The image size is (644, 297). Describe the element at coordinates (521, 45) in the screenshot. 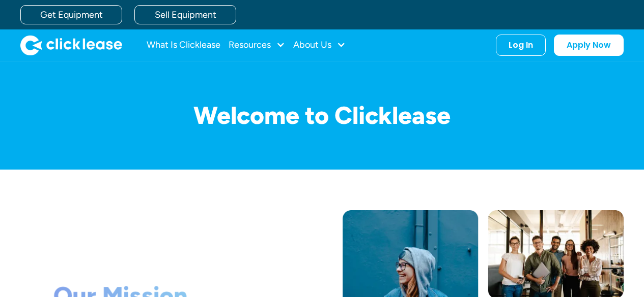

I see `div: Log In` at that location.